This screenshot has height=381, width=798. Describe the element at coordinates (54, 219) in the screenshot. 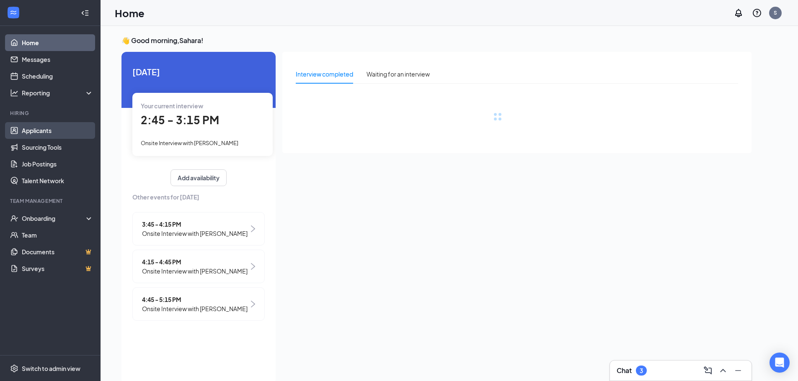

I see `div: Onboarding` at that location.